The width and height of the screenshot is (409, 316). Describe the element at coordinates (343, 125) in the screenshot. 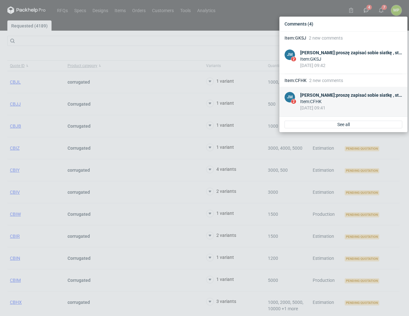

I see `a: See all` at that location.